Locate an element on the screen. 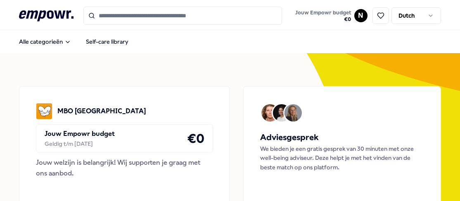 The image size is (460, 201). span: € 0 is located at coordinates (323, 19).